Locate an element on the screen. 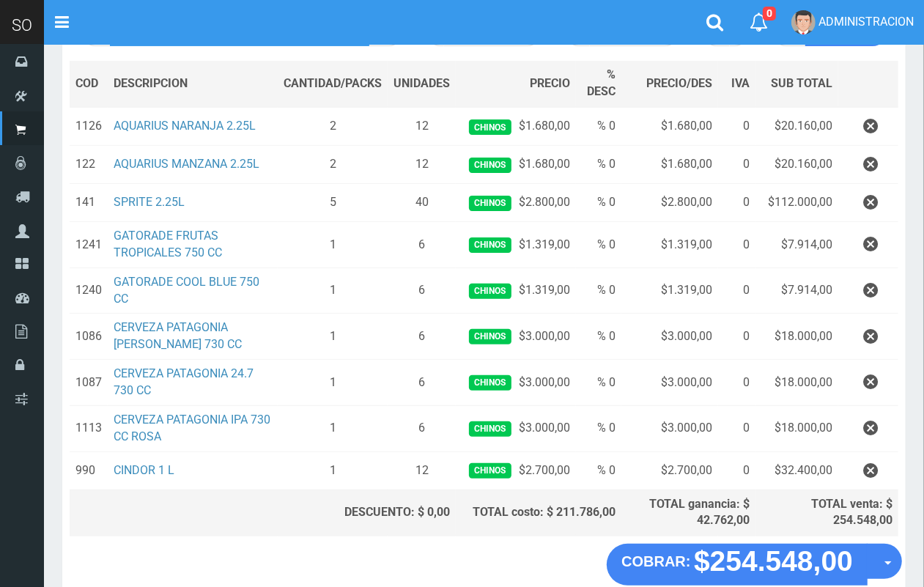  div: TOTAL venta: $ 254.548,00 is located at coordinates (827, 513).